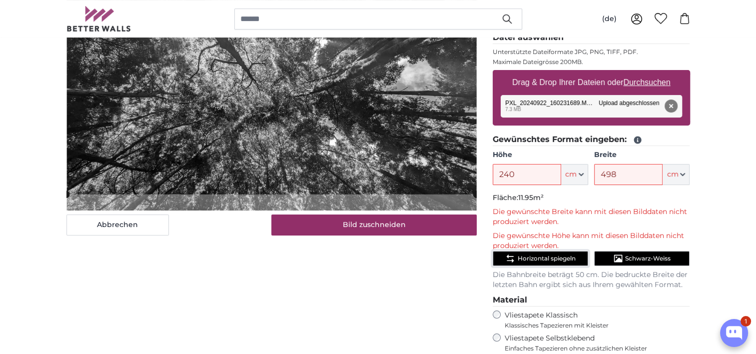 Image resolution: width=756 pixels, height=354 pixels. Describe the element at coordinates (531, 197) in the screenshot. I see `span: 11.95m²` at that location.